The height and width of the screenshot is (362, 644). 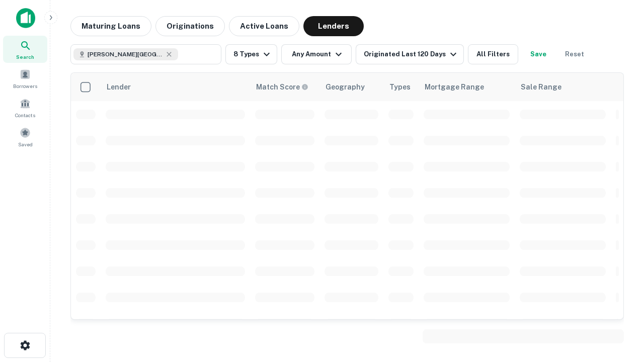 I want to click on button: Lenders, so click(x=333, y=26).